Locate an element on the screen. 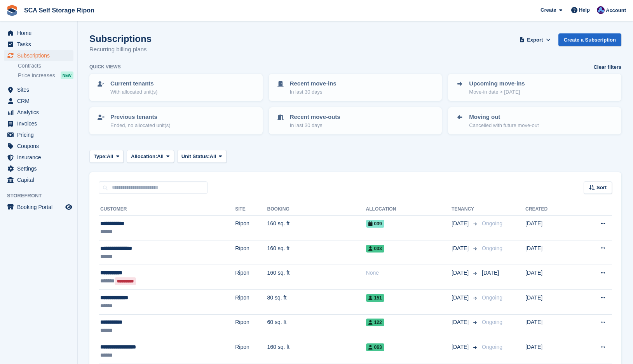 The height and width of the screenshot is (364, 633). span: 039 is located at coordinates (375, 224).